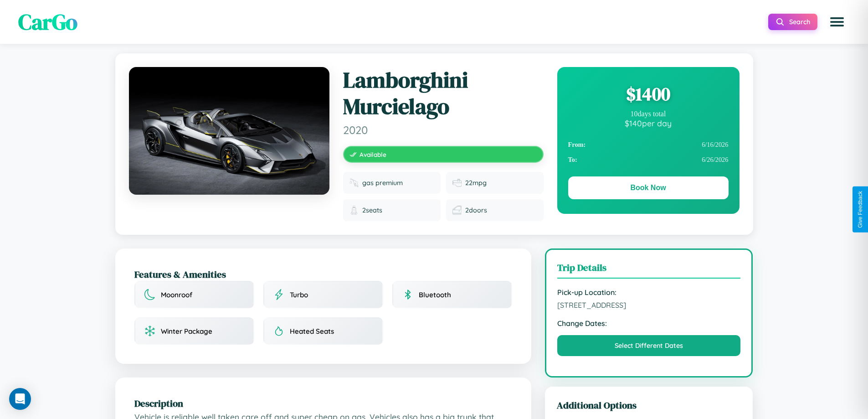 This screenshot has height=419, width=868. What do you see at coordinates (20, 399) in the screenshot?
I see `div: Open Intercom Messenger` at bounding box center [20, 399].